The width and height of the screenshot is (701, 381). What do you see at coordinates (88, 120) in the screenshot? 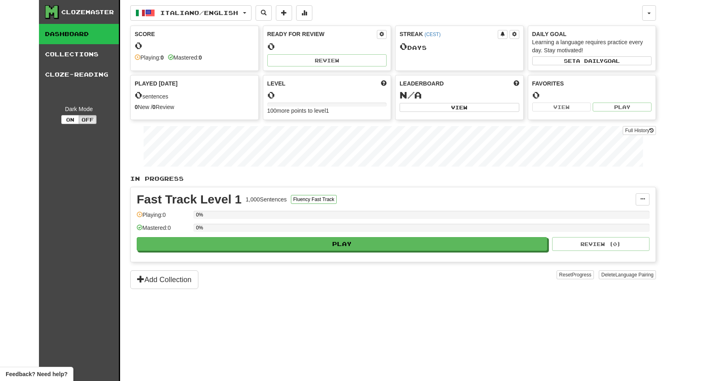
I see `button: Off` at bounding box center [88, 120].